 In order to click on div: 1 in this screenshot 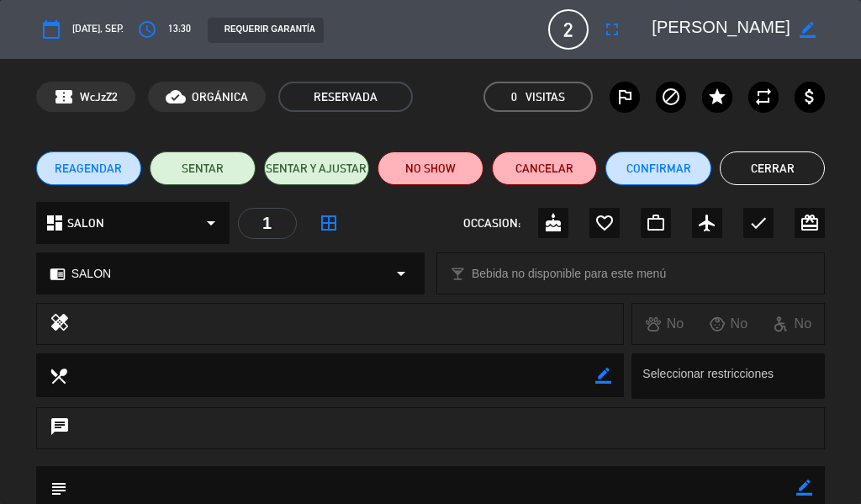, I will do `click(268, 223)`.